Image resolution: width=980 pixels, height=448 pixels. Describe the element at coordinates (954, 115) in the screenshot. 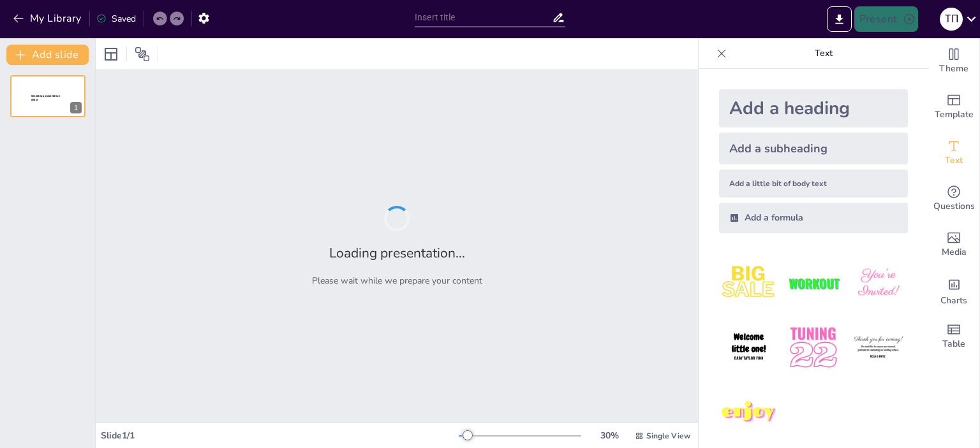

I see `span: Template` at that location.